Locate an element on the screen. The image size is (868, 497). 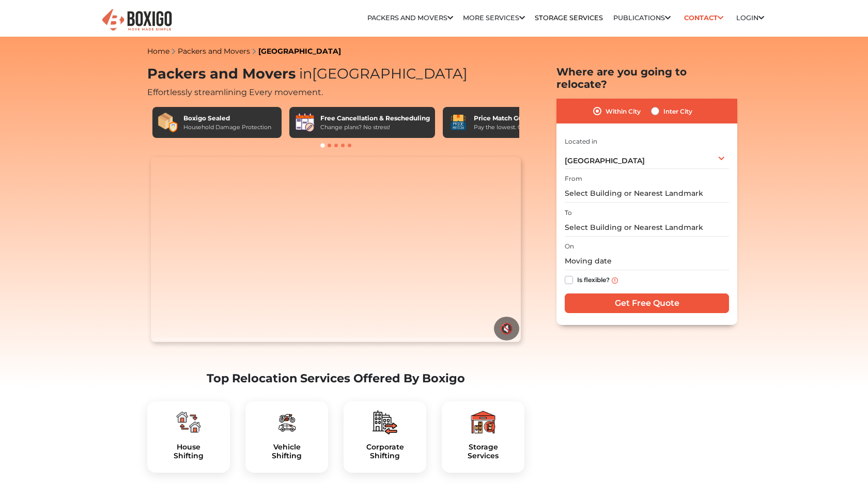
img: Boxigo is located at coordinates (137, 20).